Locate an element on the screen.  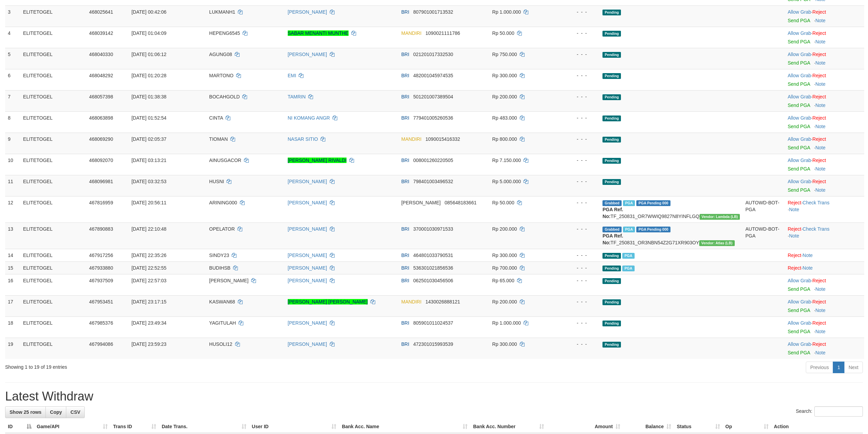
span: Copy 807901001713532 to clipboard is located at coordinates (433, 12).